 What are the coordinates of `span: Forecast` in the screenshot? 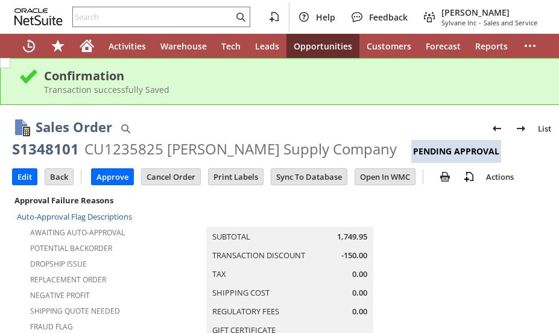 It's located at (443, 46).